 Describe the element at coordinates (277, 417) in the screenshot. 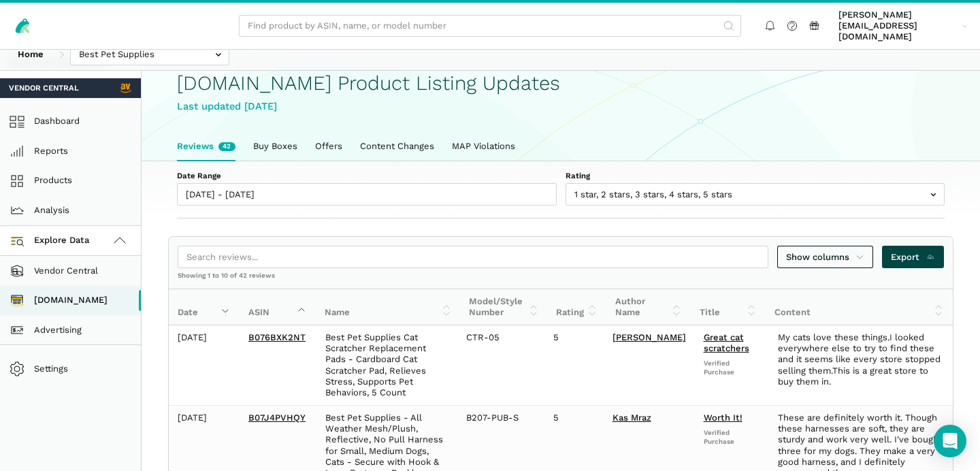

I see `a: B07J4PVHQY` at that location.